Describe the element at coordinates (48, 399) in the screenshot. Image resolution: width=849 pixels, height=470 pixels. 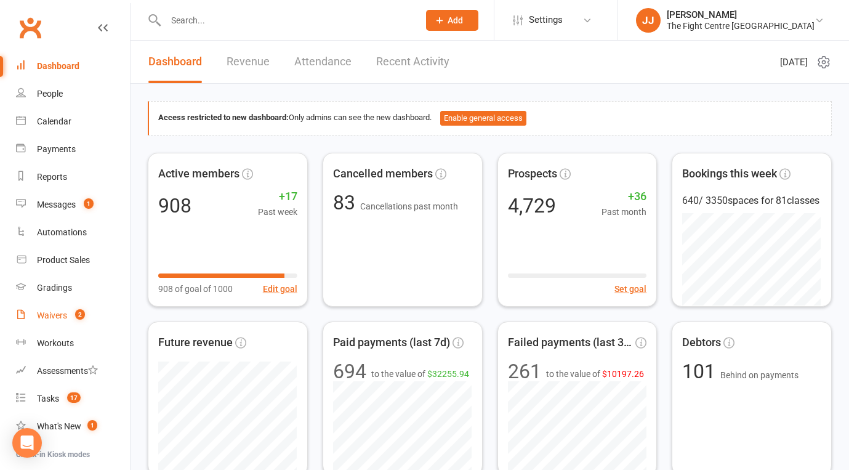
I see `div: Tasks` at that location.